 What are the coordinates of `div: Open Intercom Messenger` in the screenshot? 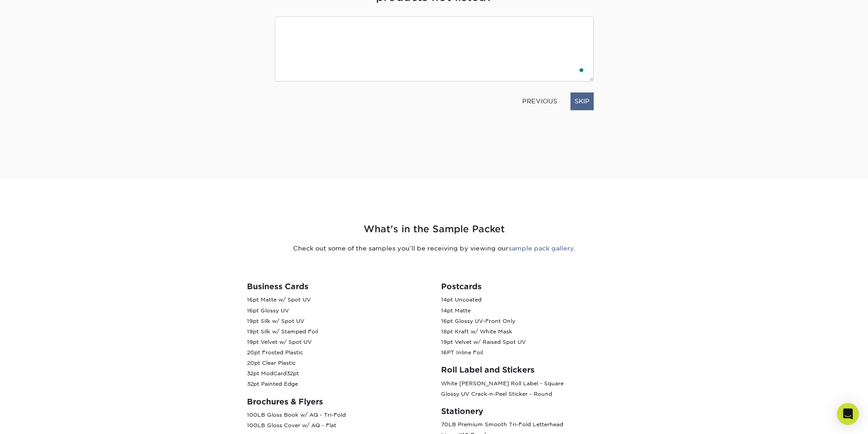 It's located at (848, 414).